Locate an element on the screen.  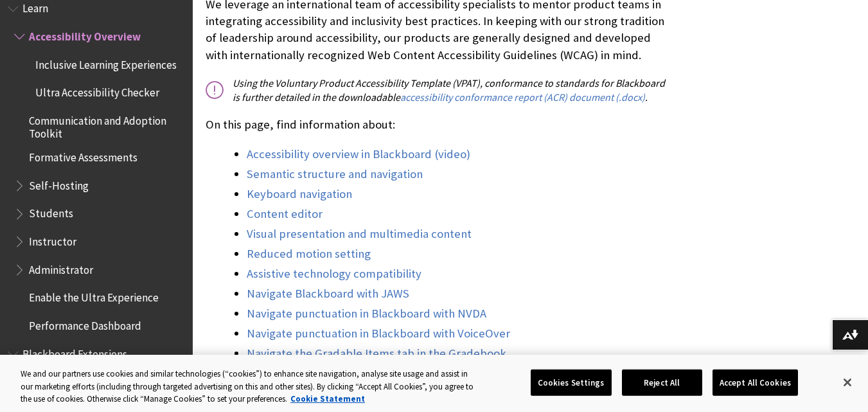
a: Assistive technology compatibility is located at coordinates (334, 274).